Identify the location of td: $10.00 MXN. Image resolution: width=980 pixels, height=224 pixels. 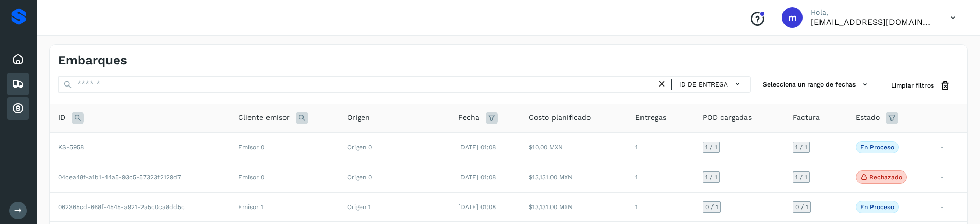
(574, 147).